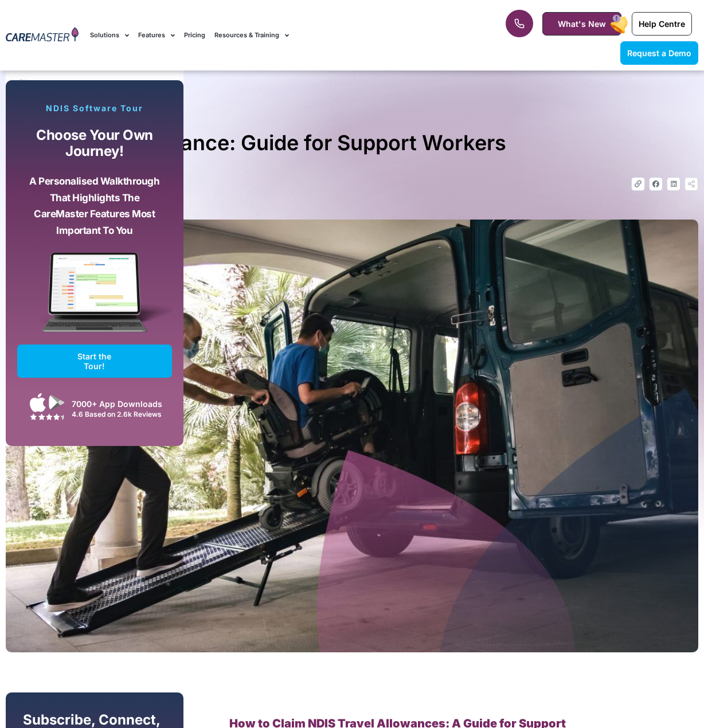 The image size is (704, 728). What do you see at coordinates (251, 35) in the screenshot?
I see `a: Resources & Training` at bounding box center [251, 35].